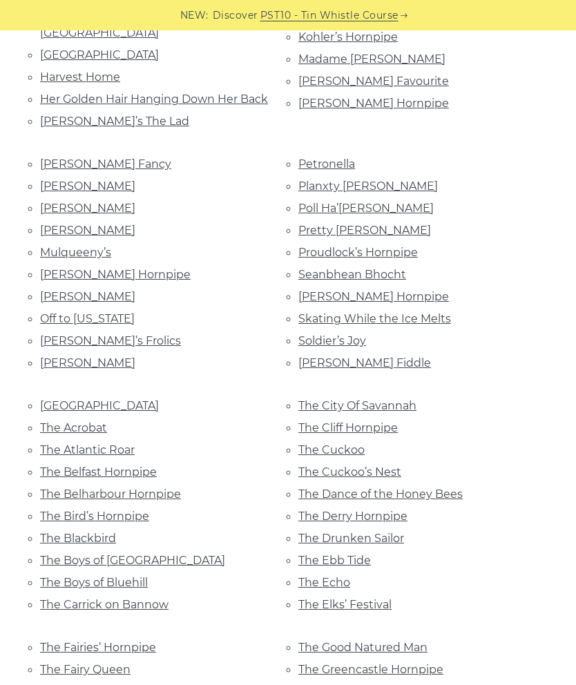 This screenshot has width=576, height=685. Describe the element at coordinates (78, 538) in the screenshot. I see `a: The Blackbird` at that location.